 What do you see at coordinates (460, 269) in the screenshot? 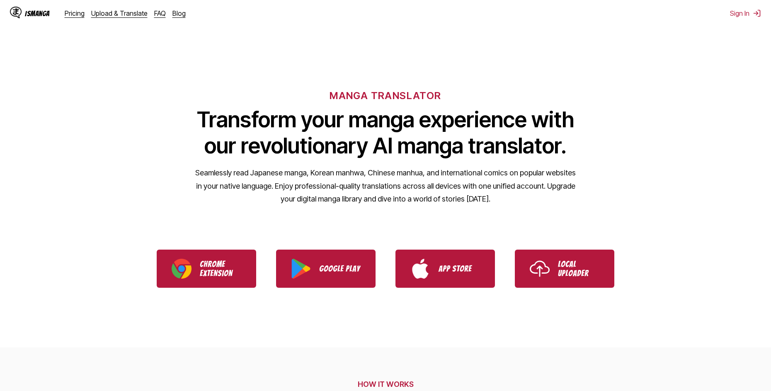
I see `p: App Store` at bounding box center [460, 269].